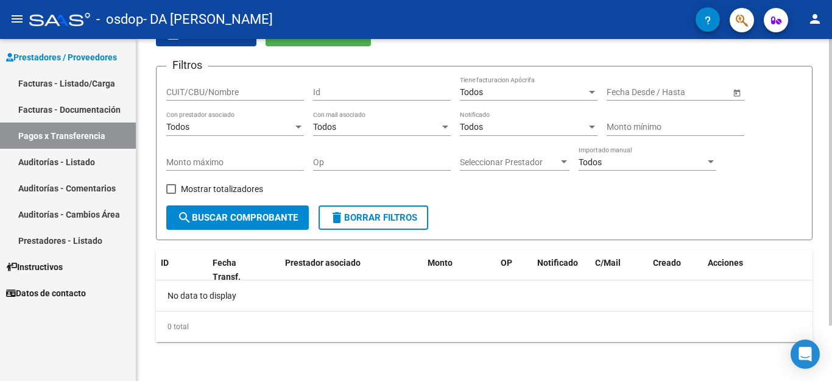 The width and height of the screenshot is (832, 381). Describe the element at coordinates (34, 267) in the screenshot. I see `span: Instructivos` at that location.